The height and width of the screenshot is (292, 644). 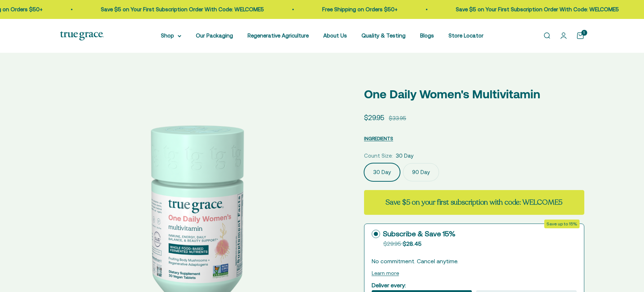 I want to click on a: About Us, so click(x=335, y=35).